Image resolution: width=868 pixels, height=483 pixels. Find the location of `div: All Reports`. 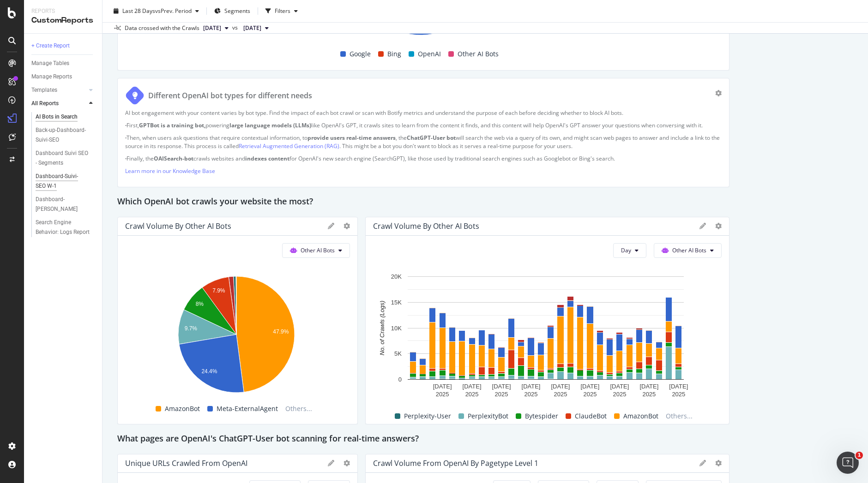

div: All Reports is located at coordinates (45, 104).